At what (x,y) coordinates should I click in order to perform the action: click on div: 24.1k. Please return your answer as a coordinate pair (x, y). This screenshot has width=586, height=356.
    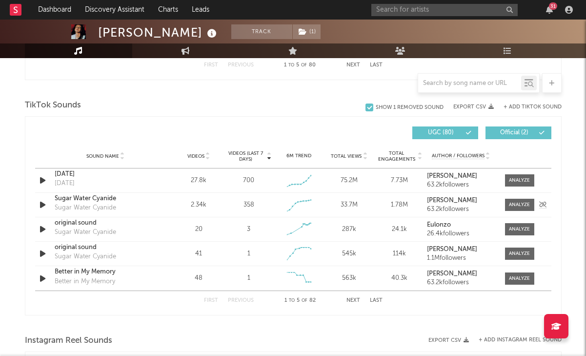
    Looking at the image, I should click on (399, 230).